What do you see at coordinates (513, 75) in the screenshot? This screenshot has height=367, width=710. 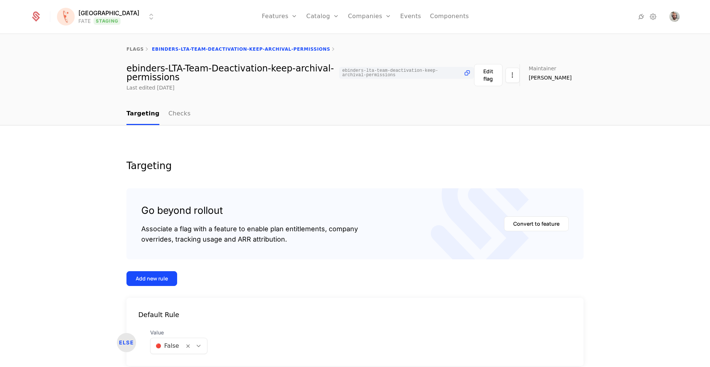 I see `button: Select action` at bounding box center [513, 75].